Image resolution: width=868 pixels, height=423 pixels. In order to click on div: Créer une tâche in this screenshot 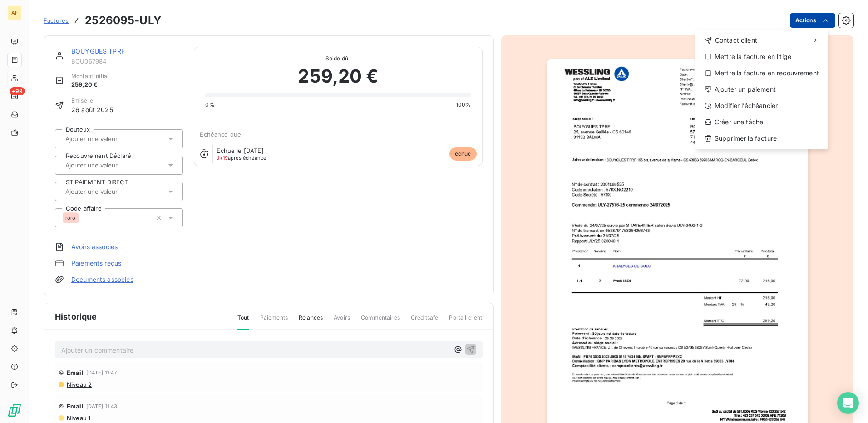, I will do `click(762, 122)`.